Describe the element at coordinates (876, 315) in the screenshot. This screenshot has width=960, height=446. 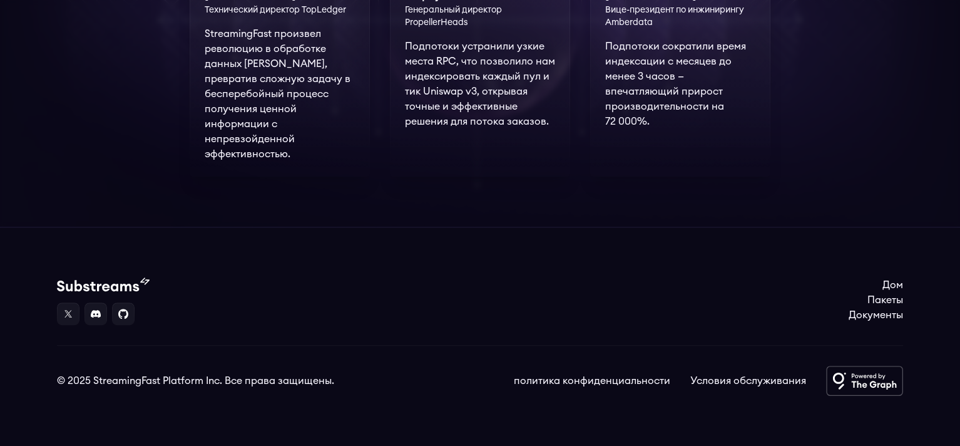
I see `a: Документы` at that location.